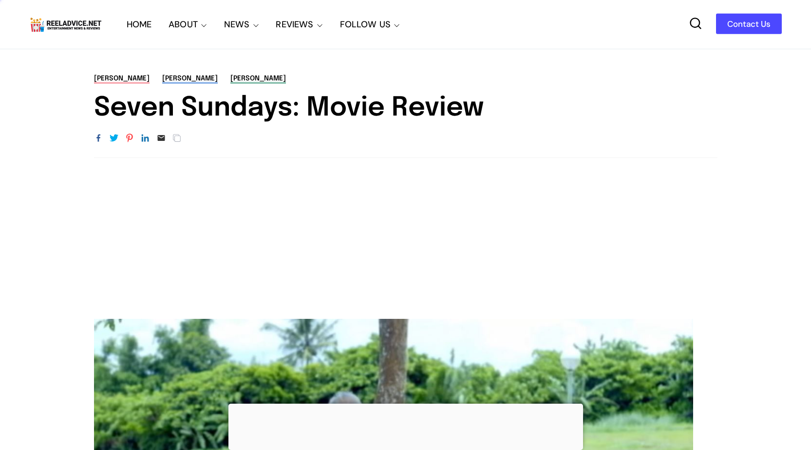 This screenshot has width=811, height=450. What do you see at coordinates (140, 139) in the screenshot?
I see `div: Share` at bounding box center [140, 139].